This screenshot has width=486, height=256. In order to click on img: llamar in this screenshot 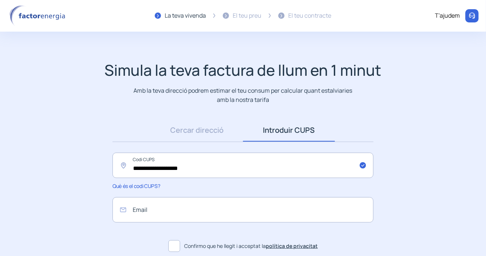, I will do `click(472, 16)`.